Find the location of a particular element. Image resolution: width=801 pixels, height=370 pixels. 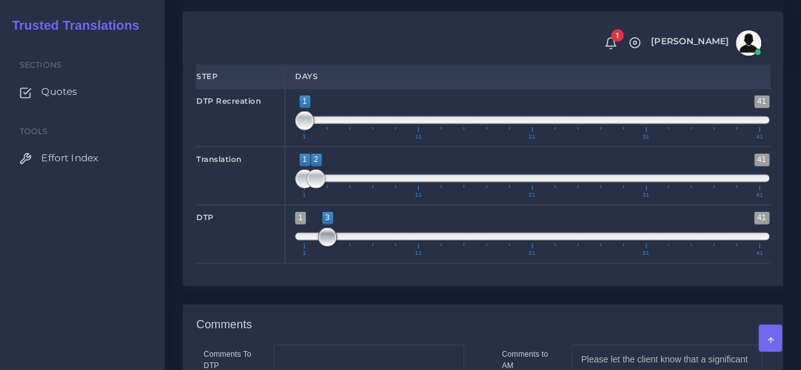

strong: Days is located at coordinates (307, 76).